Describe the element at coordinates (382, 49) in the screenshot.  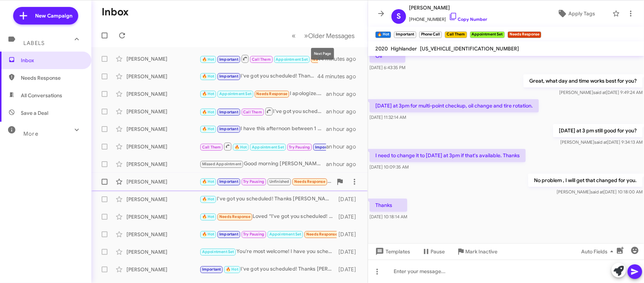
I see `span: 2020` at that location.